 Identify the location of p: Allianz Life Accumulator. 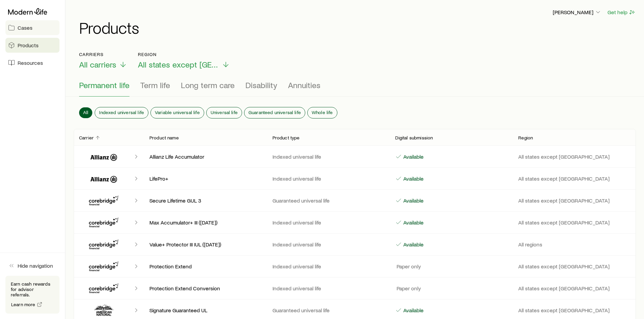
(205, 157).